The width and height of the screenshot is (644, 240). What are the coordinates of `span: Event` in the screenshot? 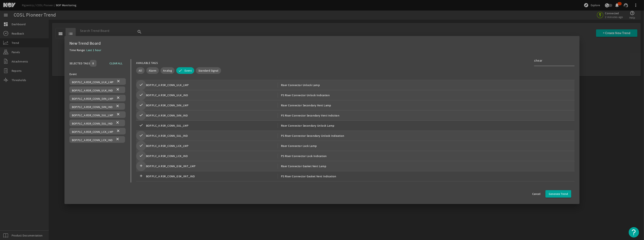 It's located at (188, 70).